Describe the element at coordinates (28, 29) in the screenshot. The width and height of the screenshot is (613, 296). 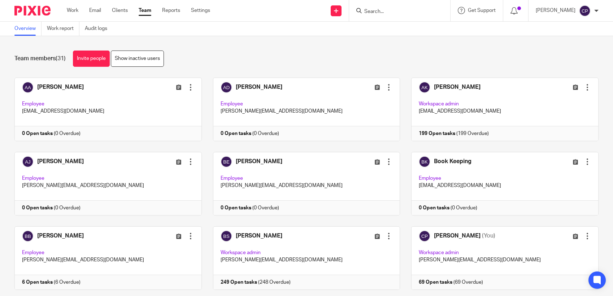
I see `a: Overview` at that location.